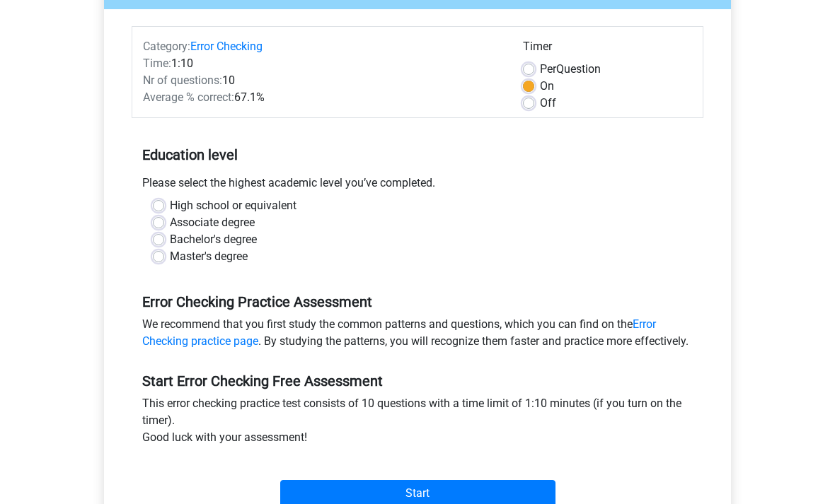 Image resolution: width=835 pixels, height=504 pixels. I want to click on div: 67.1%, so click(322, 98).